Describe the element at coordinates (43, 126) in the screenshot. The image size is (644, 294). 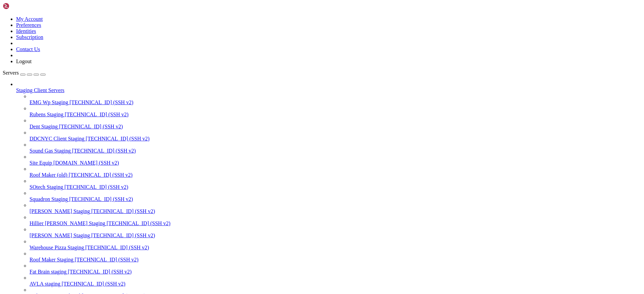
I see `span: Dent Staging` at that location.